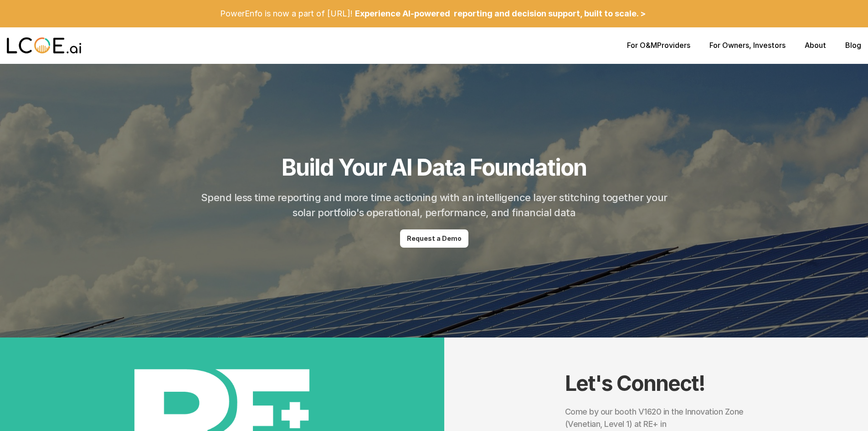  Describe the element at coordinates (435, 239) in the screenshot. I see `p: Request a Demo` at that location.